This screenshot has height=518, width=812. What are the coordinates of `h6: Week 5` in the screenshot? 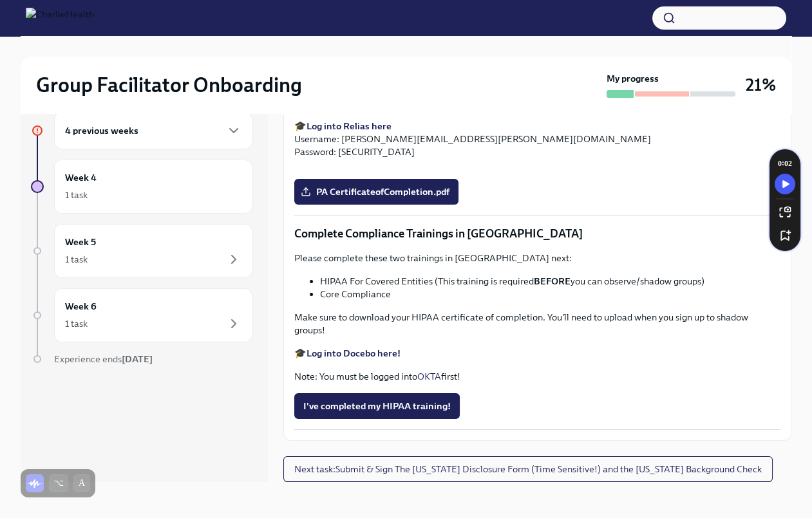 It's located at (80, 242).